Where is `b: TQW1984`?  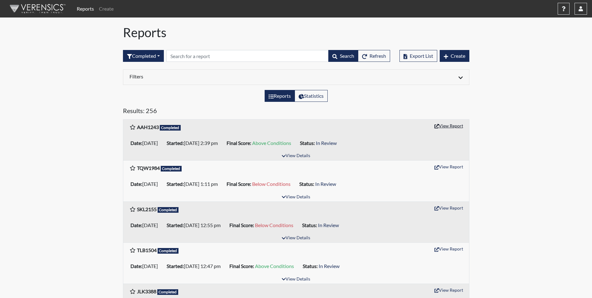
b: TQW1984 is located at coordinates (148, 168).